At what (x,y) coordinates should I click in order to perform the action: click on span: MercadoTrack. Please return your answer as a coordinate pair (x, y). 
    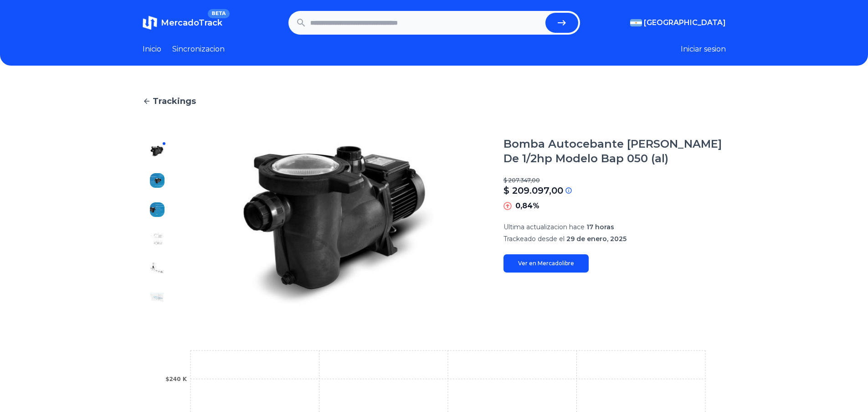
    Looking at the image, I should click on (191, 23).